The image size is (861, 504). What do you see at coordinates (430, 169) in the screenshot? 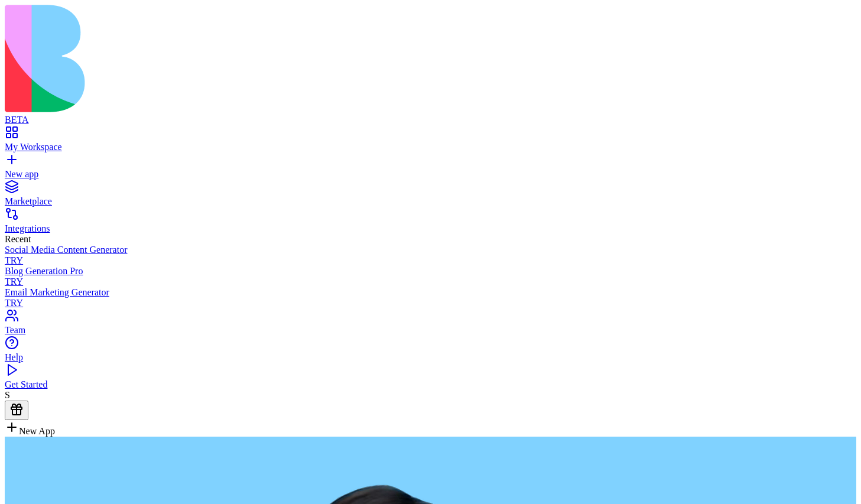
I see `a: New app` at bounding box center [430, 169].